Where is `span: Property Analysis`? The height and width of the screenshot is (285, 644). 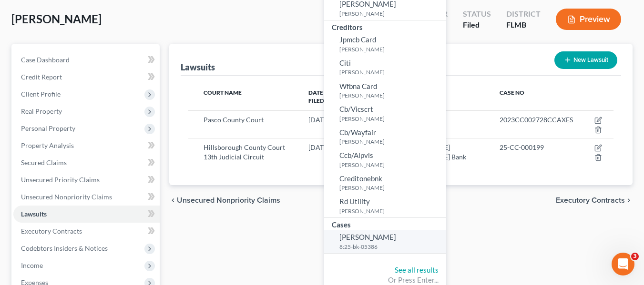
span: Property Analysis is located at coordinates (48, 145).